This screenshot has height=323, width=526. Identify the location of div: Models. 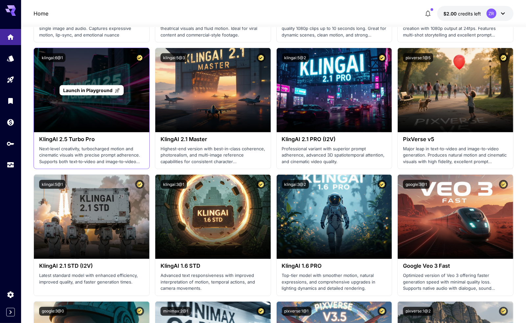
(11, 58).